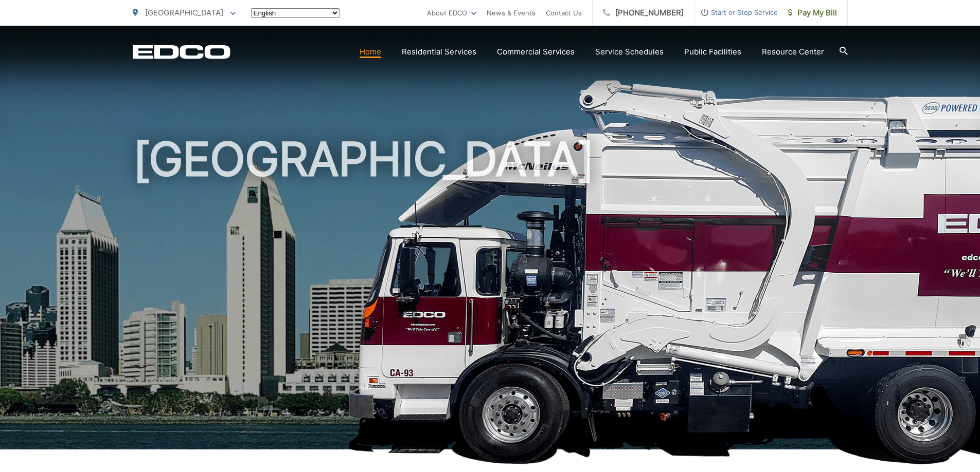  What do you see at coordinates (182, 52) in the screenshot?
I see `a: EDCD logo. Return to the homepage.` at bounding box center [182, 52].